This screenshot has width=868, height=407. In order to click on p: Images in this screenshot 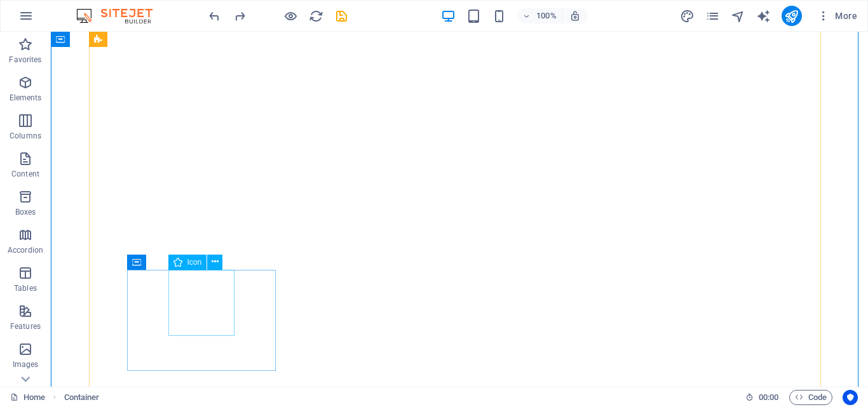, I will do `click(25, 365)`.